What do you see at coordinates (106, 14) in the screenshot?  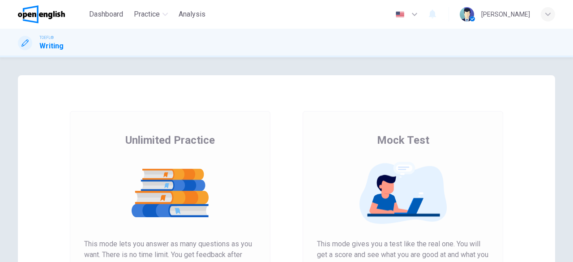 I see `button: Dashboard` at bounding box center [106, 14].